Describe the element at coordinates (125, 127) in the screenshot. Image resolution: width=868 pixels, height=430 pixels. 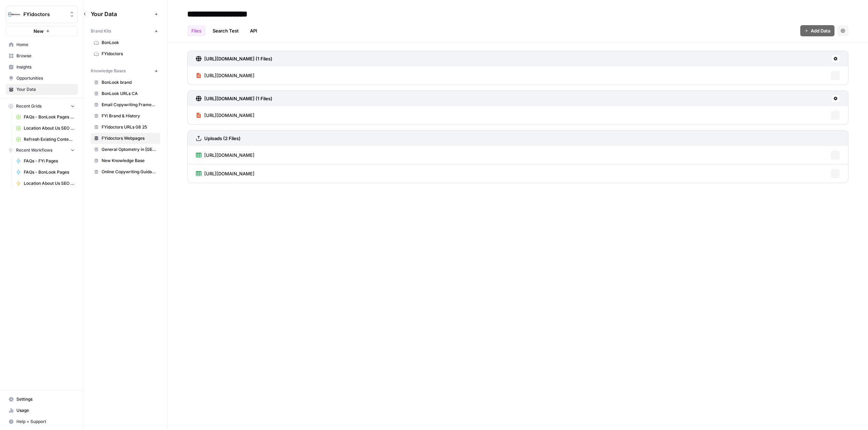
I see `a: FYidoctors URLs 08 25` at that location.